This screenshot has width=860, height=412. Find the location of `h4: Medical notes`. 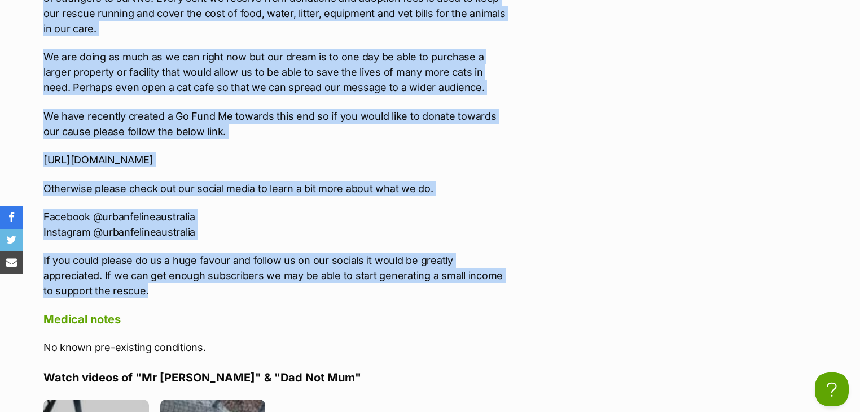

h4: Medical notes is located at coordinates (277, 319).